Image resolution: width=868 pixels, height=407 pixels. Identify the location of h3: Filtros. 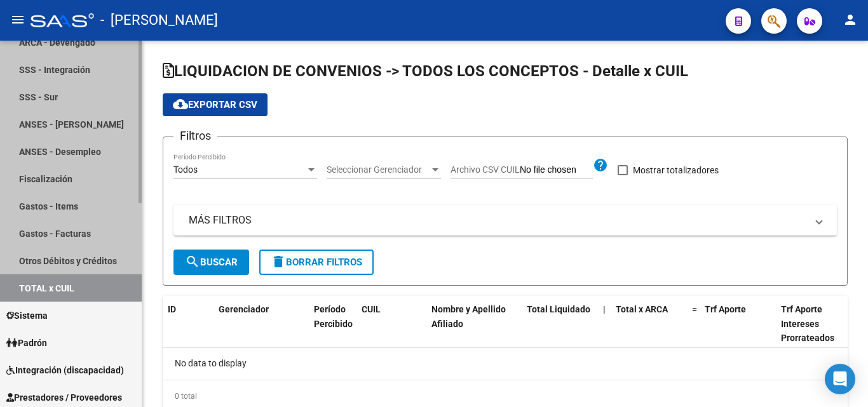
(195, 136).